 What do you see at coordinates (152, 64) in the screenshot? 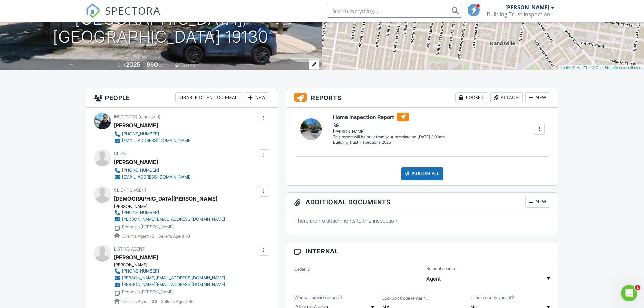
I see `div: 950` at bounding box center [152, 64].